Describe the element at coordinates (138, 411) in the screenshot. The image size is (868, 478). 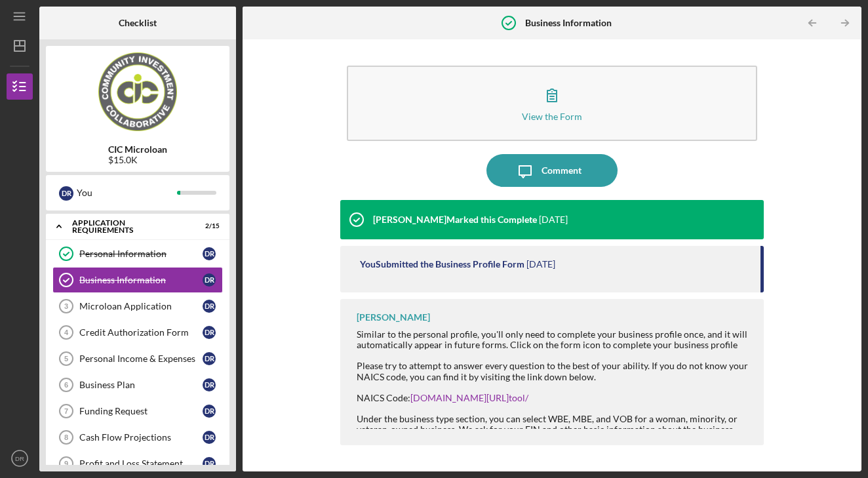
I see `a: 7Funding RequestDR` at that location.